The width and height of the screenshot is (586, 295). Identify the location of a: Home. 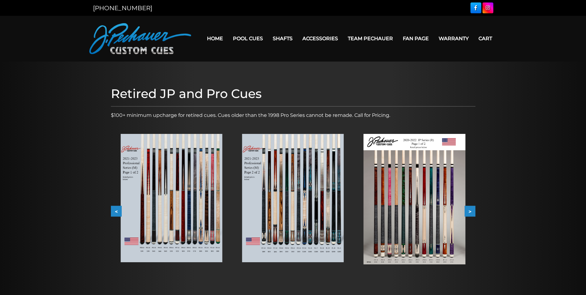
(215, 38).